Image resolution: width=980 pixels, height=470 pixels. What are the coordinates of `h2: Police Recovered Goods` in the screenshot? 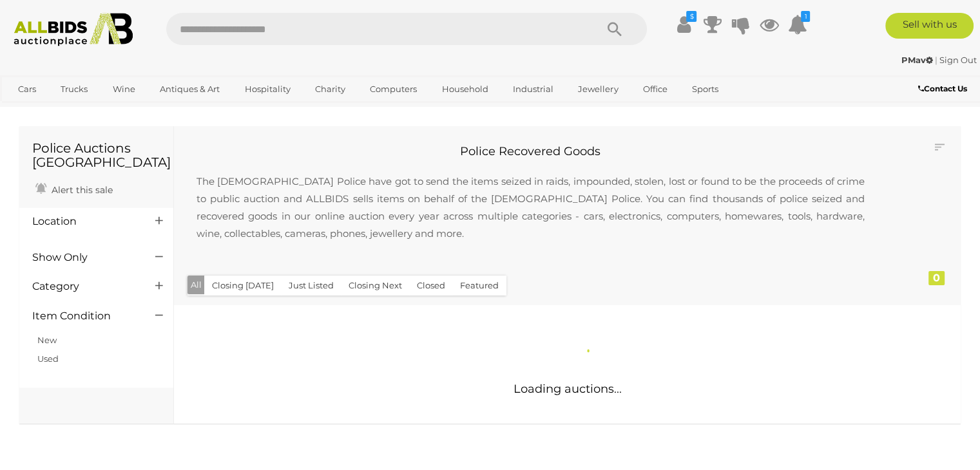 It's located at (530, 152).